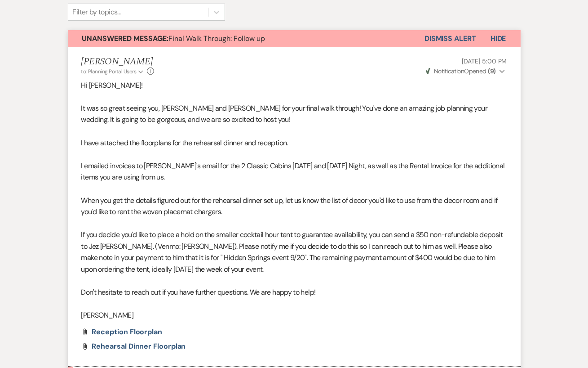 This screenshot has width=588, height=368. What do you see at coordinates (174, 38) in the screenshot?
I see `span: Final Walk Through: Follow up` at bounding box center [174, 38].